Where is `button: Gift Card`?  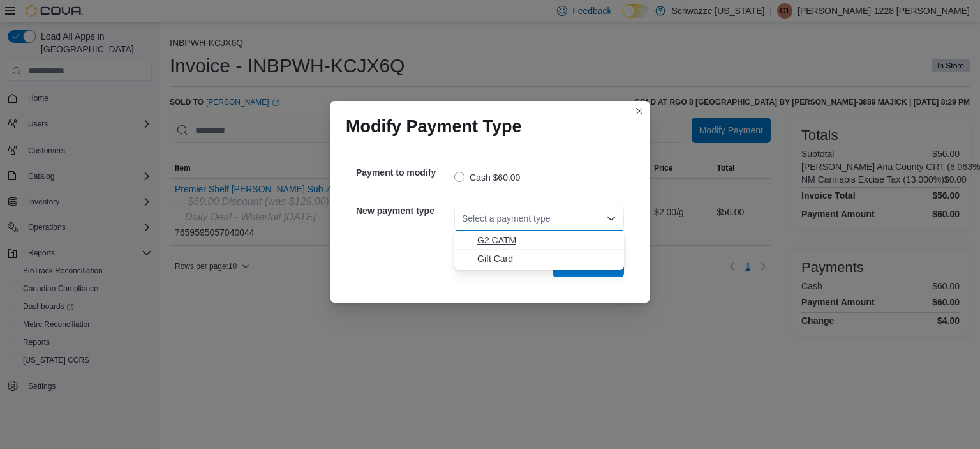
button: Gift Card is located at coordinates (539, 258).